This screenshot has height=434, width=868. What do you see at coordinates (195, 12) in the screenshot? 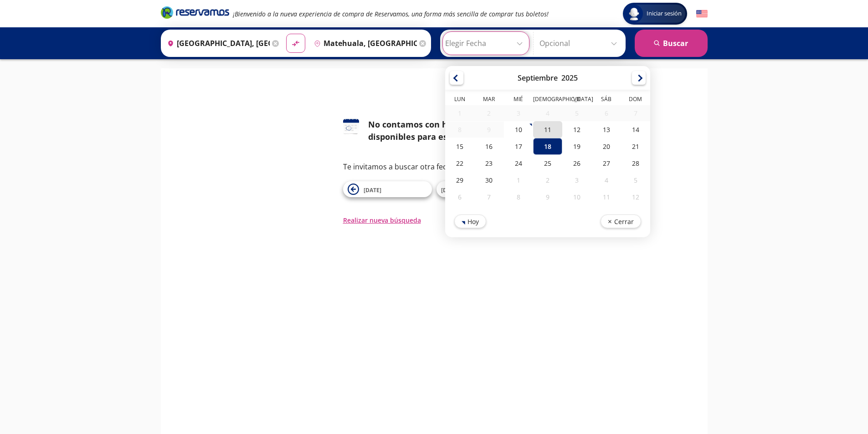
I see `i: Brand Logo` at bounding box center [195, 12].